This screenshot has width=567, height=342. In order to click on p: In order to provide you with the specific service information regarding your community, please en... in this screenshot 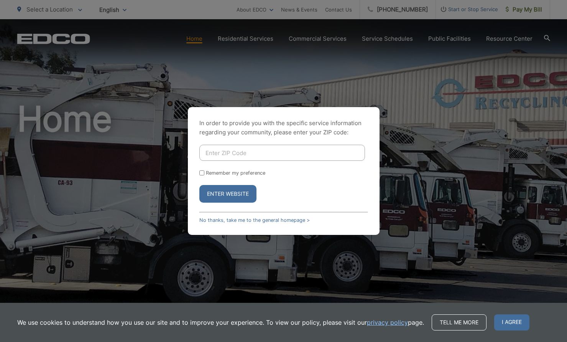, I will do `click(284, 128)`.